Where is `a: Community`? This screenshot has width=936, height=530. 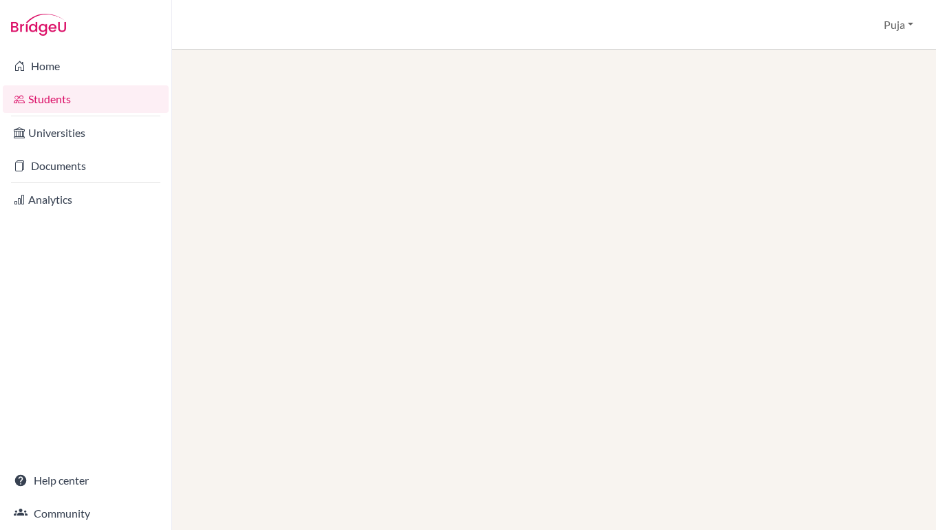
a: Community is located at coordinates (85, 513).